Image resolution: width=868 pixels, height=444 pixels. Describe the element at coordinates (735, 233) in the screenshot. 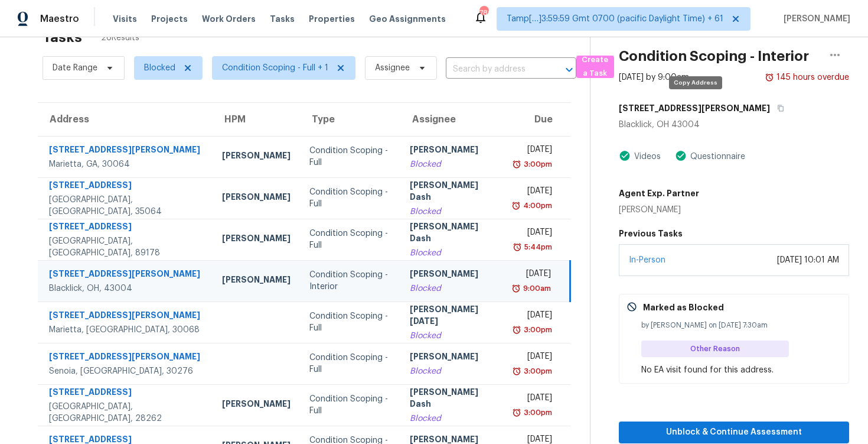

I see `h5: Previous Tasks` at that location.